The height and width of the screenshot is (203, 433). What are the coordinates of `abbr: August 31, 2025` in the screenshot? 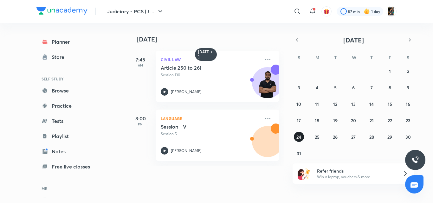 It's located at (299, 153).